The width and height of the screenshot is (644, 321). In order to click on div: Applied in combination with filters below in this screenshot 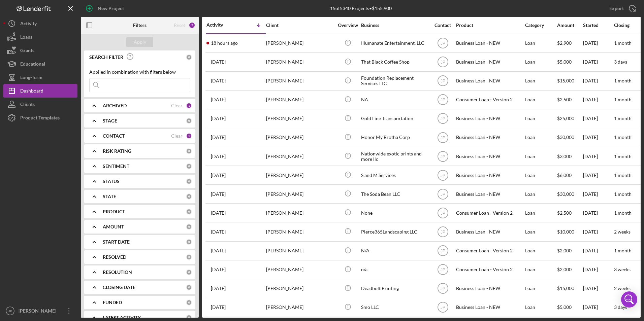, I will do `click(140, 72)`.